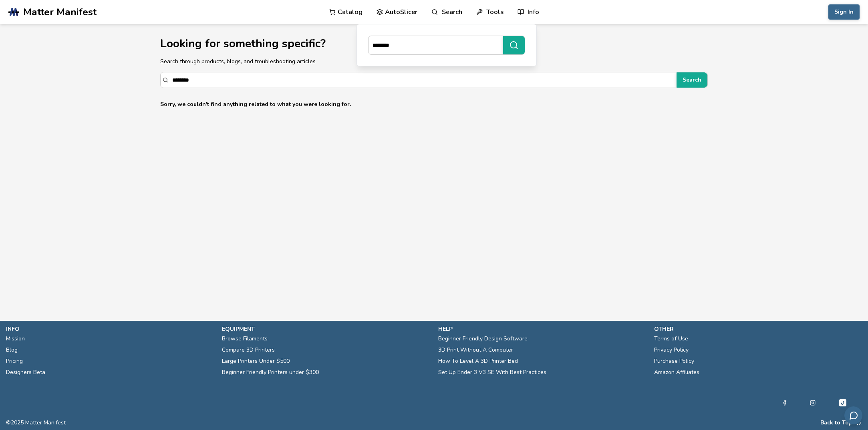 The image size is (868, 430). I want to click on p: help, so click(542, 329).